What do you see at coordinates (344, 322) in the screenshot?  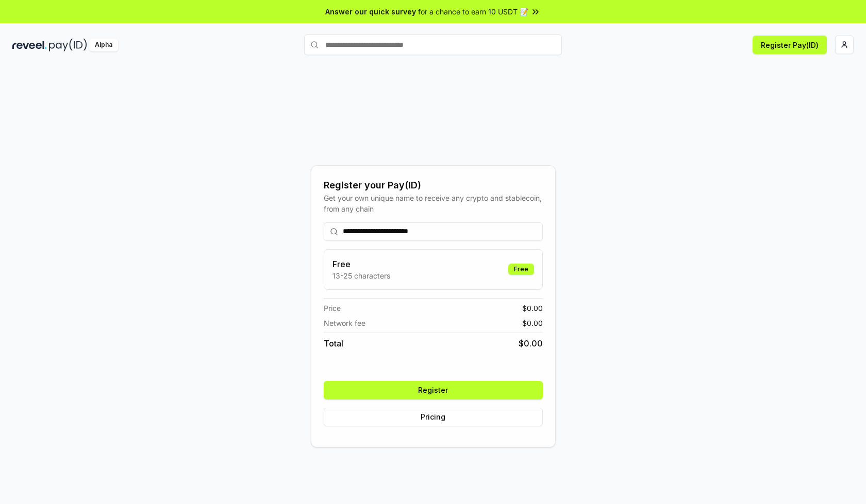 I see `span: Network fee` at bounding box center [344, 322].